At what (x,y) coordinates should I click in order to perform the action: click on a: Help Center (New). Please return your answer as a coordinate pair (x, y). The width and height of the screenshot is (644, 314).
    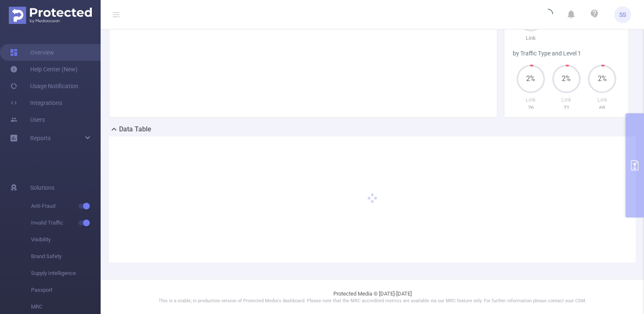
    Looking at the image, I should click on (43, 69).